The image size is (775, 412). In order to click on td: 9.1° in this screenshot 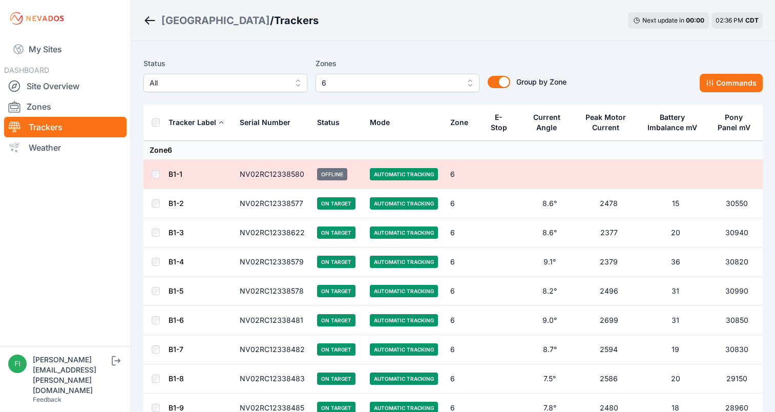, I will do `click(549, 262)`.